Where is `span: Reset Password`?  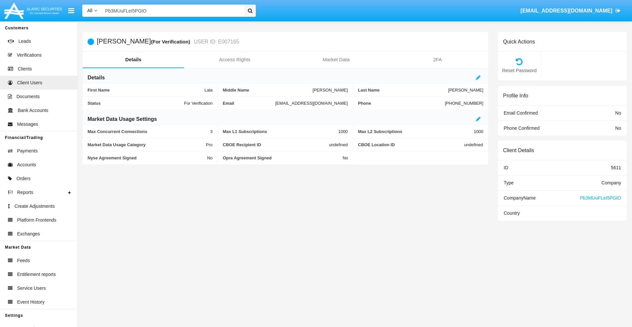
span: Reset Password is located at coordinates (519, 71).